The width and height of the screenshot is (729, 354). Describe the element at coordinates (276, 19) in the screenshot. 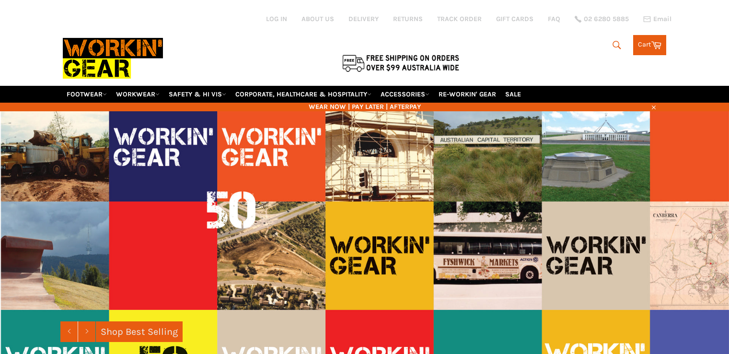

I see `a: Log in` at that location.